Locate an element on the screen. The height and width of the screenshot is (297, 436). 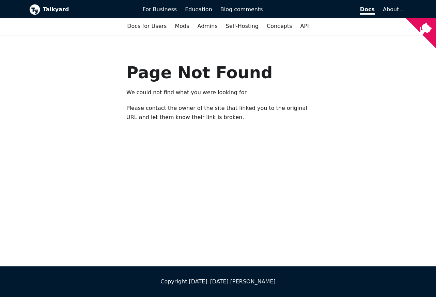
p: We could not find what you were looking for. is located at coordinates (218, 93).